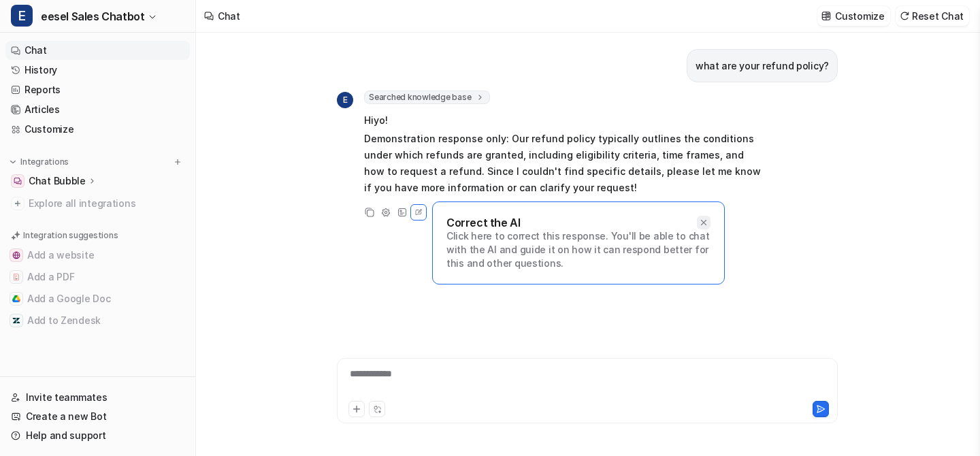 Image resolution: width=980 pixels, height=456 pixels. I want to click on img: Chat Bubble, so click(18, 181).